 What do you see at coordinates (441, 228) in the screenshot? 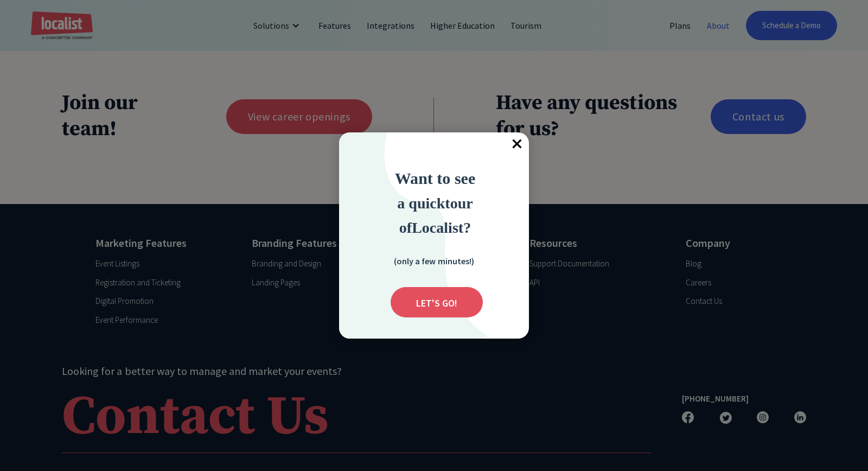
I see `strong: Localist?` at bounding box center [441, 228].